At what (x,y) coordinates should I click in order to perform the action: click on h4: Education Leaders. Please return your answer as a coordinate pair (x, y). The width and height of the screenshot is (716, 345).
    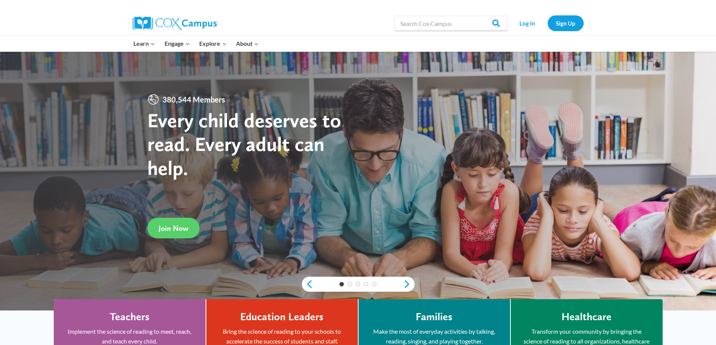
    Looking at the image, I should click on (282, 317).